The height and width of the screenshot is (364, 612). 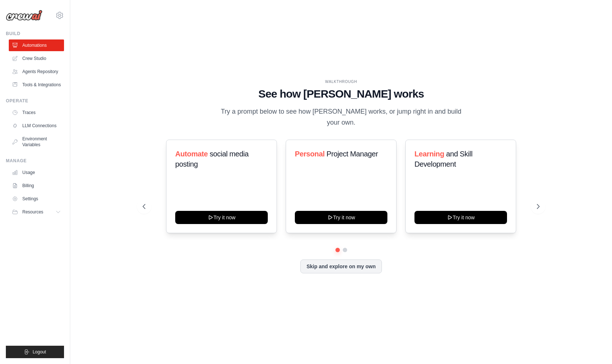 What do you see at coordinates (36, 172) in the screenshot?
I see `a: Usage` at bounding box center [36, 172].